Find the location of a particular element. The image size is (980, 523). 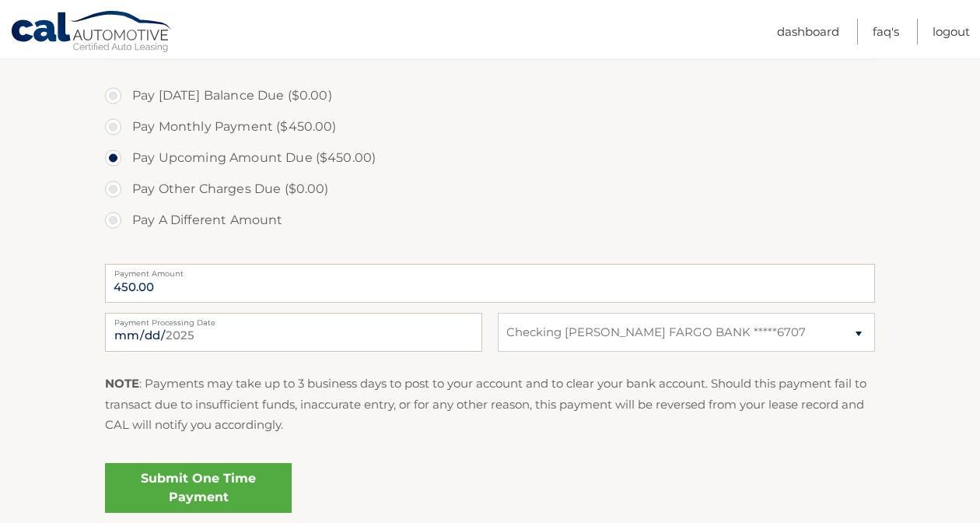

a: Cal Automotive is located at coordinates (92, 33).